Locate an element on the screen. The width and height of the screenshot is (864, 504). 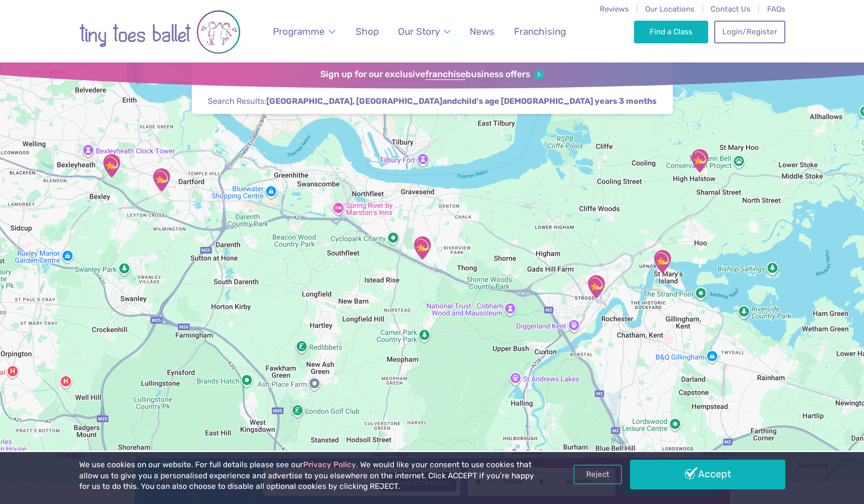
img: tiny toes ballet is located at coordinates (160, 32).